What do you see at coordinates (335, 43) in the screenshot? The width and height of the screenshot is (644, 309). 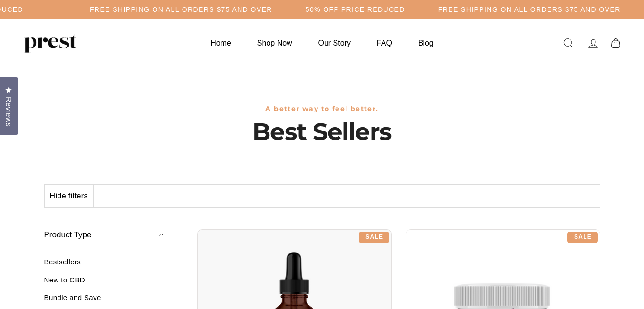 I see `a: Our Story` at bounding box center [335, 43].